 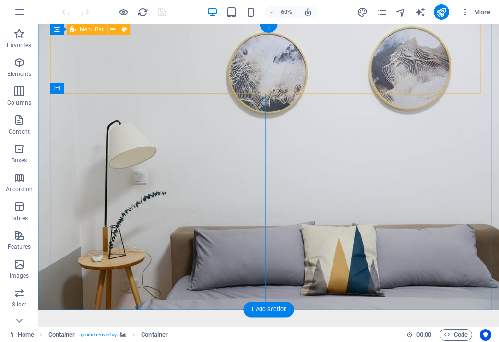 I want to click on span: Code, so click(x=456, y=335).